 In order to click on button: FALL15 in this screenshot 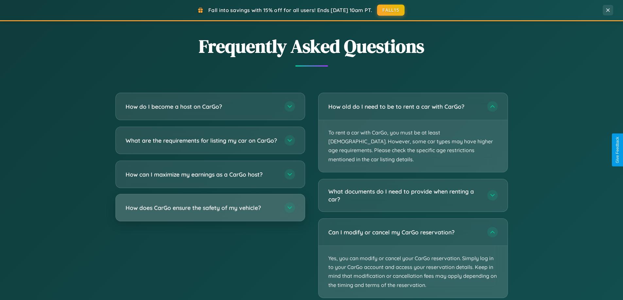, I will do `click(391, 10)`.